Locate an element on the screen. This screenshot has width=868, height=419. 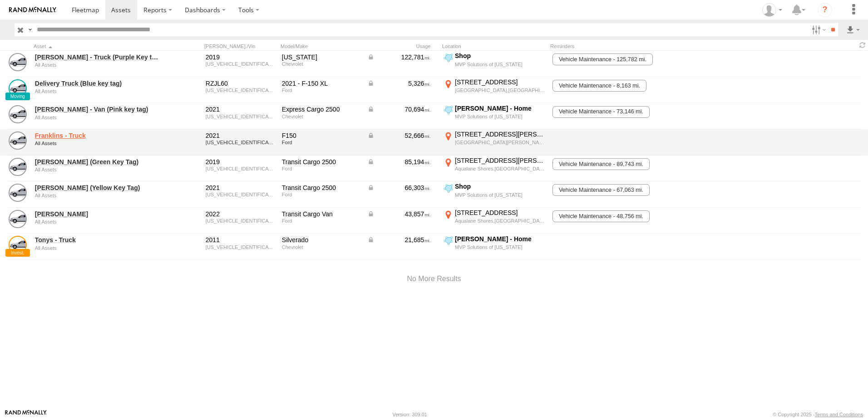
div: Location is located at coordinates (494, 46).